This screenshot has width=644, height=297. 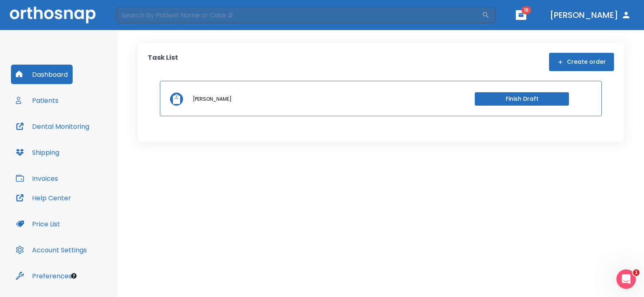 What do you see at coordinates (582, 62) in the screenshot?
I see `button: Create order` at bounding box center [582, 62].